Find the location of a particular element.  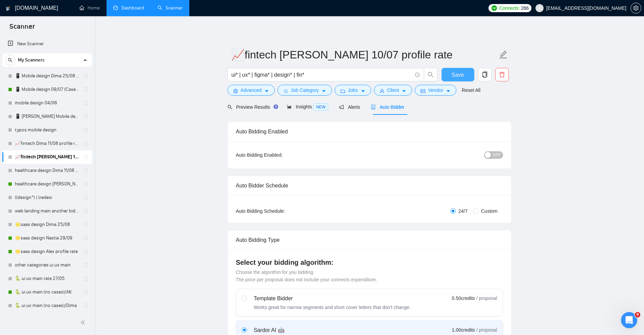

span: Save is located at coordinates (458, 74).